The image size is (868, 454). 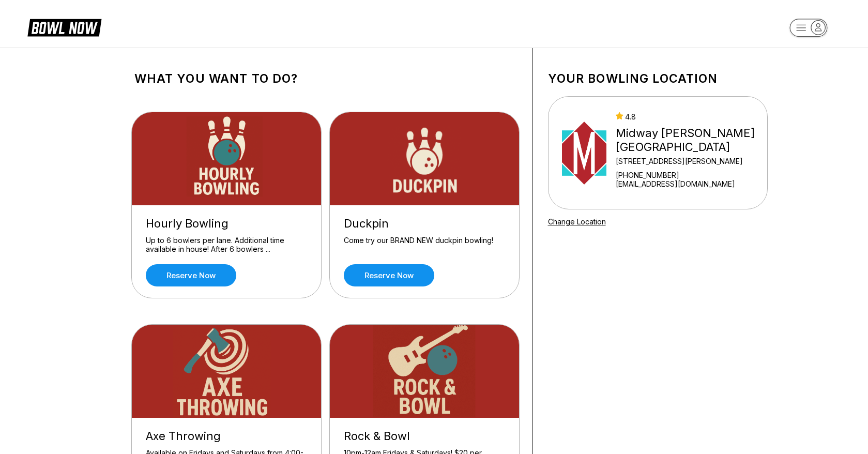 What do you see at coordinates (325, 78) in the screenshot?
I see `h1: What you want to do?` at bounding box center [325, 78].